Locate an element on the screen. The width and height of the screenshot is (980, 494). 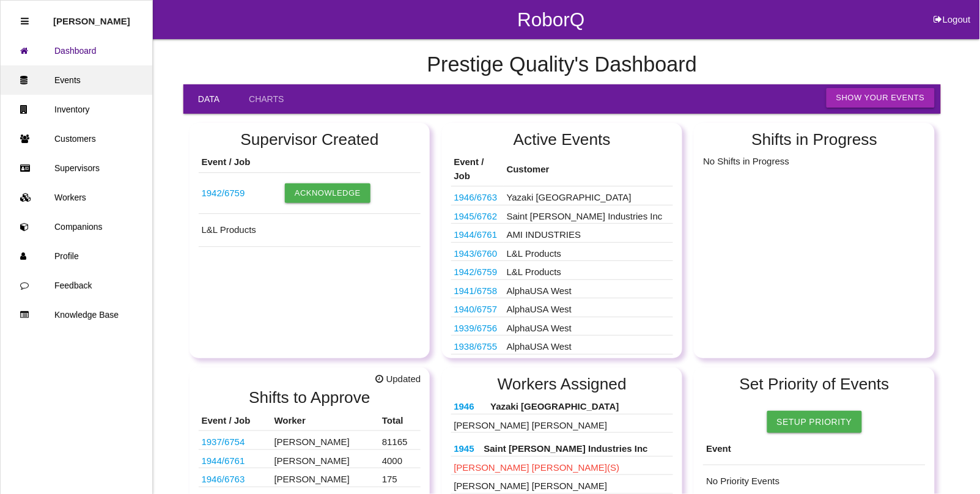
a: Setup Priority is located at coordinates (815, 422).